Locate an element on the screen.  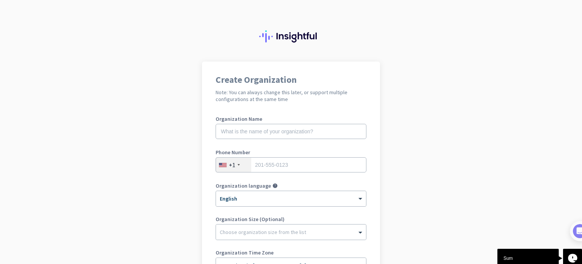
input: What is the name of your organization? is located at coordinates (291, 131).